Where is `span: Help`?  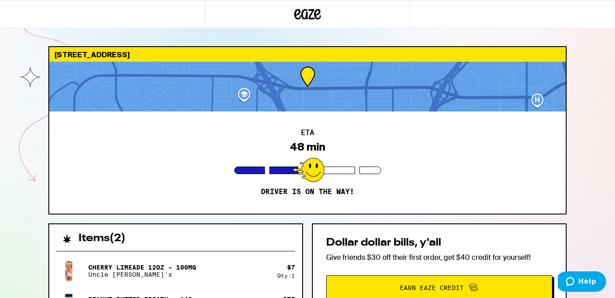 span: Help is located at coordinates (29, 10).